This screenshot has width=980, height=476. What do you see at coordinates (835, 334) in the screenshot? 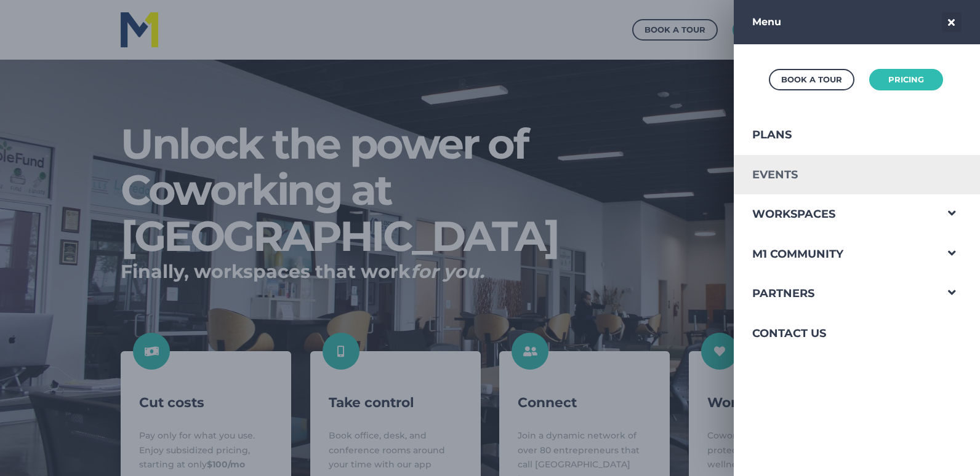
I see `a: Contact Us` at bounding box center [835, 334].